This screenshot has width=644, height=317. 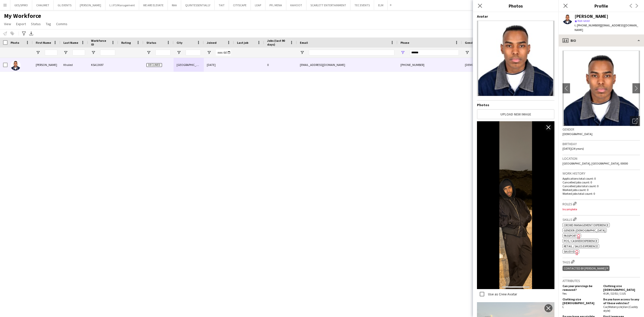 What do you see at coordinates (583, 21) in the screenshot?
I see `span: Not rated` at bounding box center [583, 21].